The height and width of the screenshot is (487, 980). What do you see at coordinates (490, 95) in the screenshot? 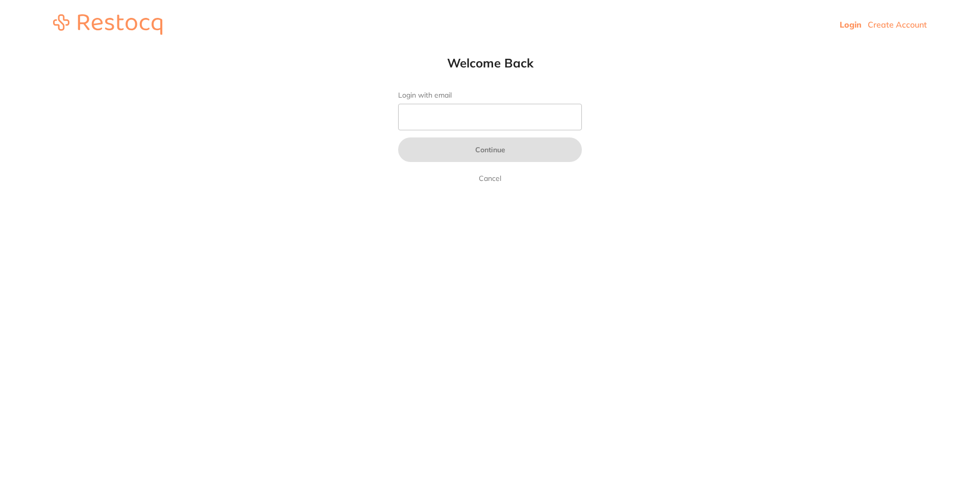
I see `label: Login with email` at bounding box center [490, 95].